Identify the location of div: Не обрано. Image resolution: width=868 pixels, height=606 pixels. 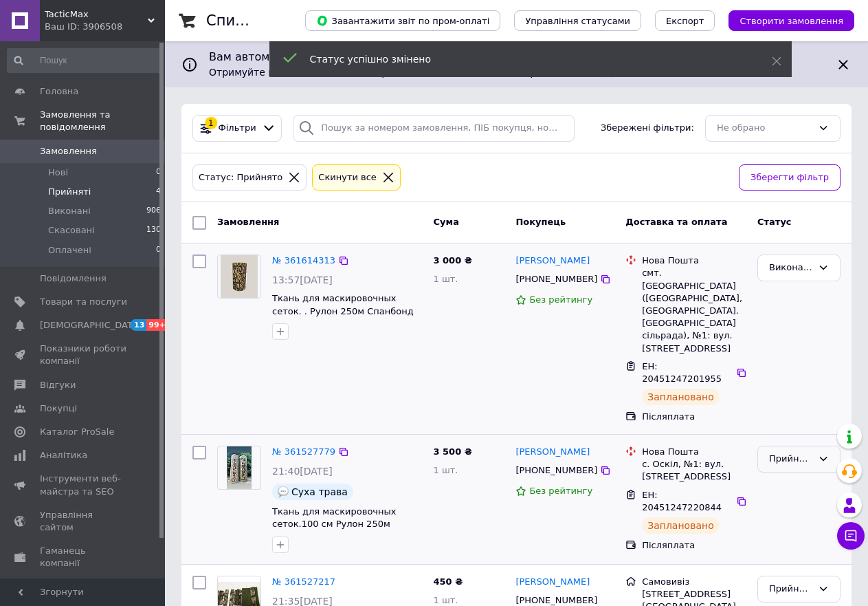
(764, 128).